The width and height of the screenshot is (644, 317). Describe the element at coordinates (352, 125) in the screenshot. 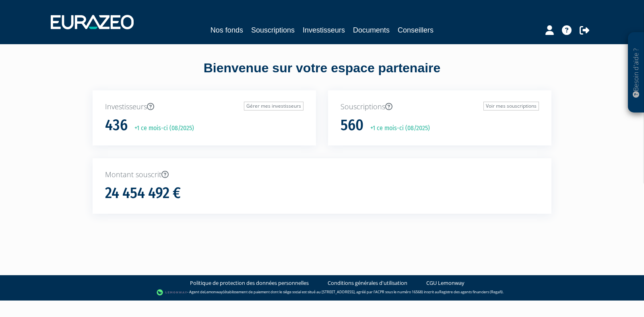

I see `h1: 560` at that location.